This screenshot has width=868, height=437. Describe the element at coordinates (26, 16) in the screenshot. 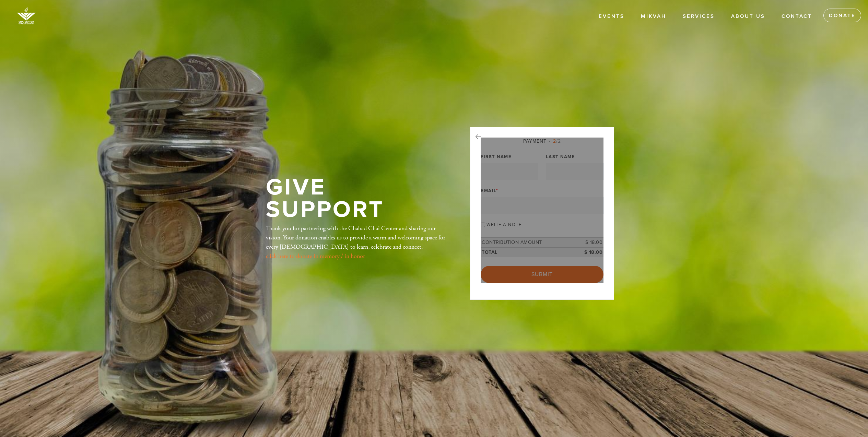

I see `img: image%20%281%29.png` at that location.